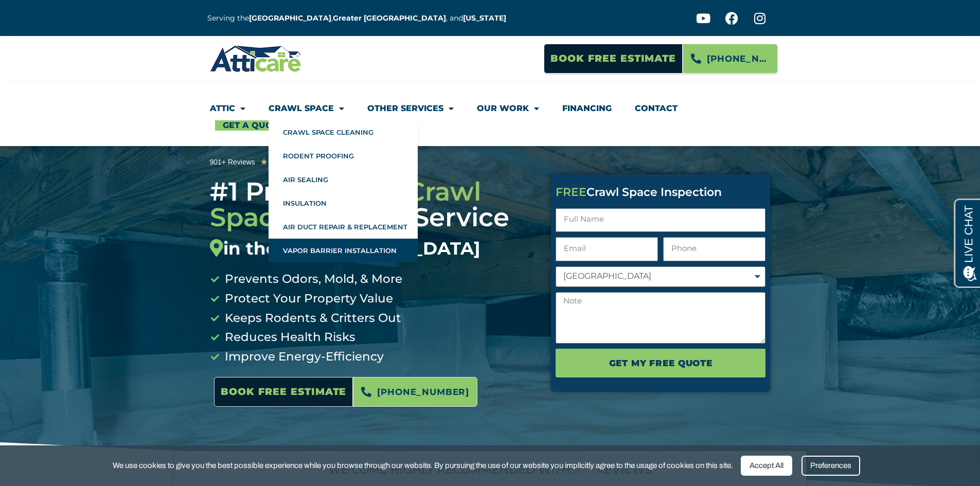 The image size is (980, 486). I want to click on ul: Crawl Space, so click(343, 191).